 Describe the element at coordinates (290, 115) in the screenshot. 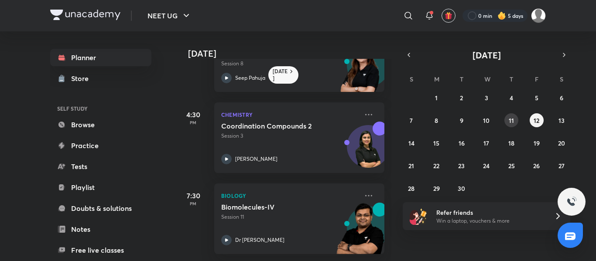

I see `p: Chemistry` at that location.